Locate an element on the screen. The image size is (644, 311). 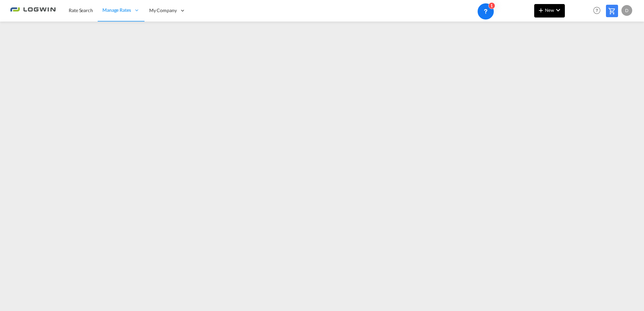
span: Rate Search is located at coordinates (81, 10).